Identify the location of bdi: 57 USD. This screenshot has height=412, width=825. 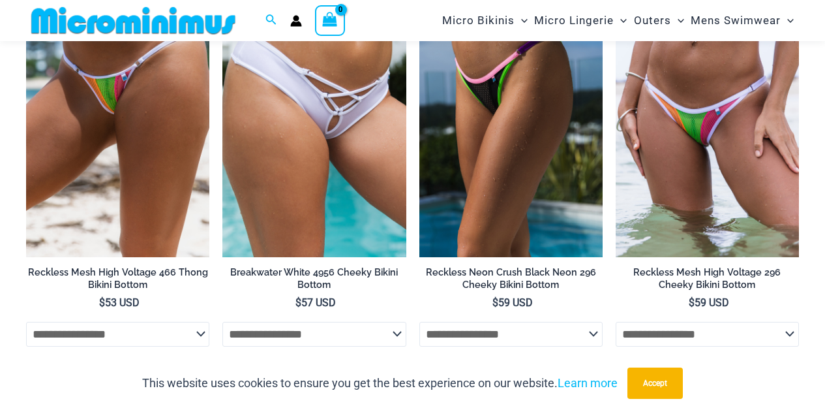
(316, 302).